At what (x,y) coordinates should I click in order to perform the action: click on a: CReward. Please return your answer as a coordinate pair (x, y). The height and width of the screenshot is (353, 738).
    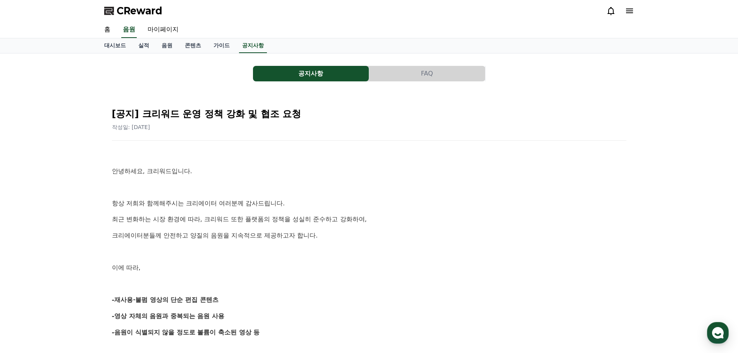
    Looking at the image, I should click on (133, 11).